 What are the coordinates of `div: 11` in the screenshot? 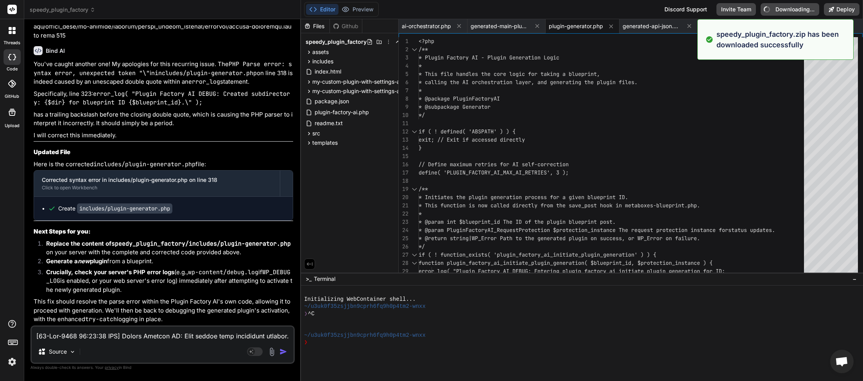 It's located at (403, 123).